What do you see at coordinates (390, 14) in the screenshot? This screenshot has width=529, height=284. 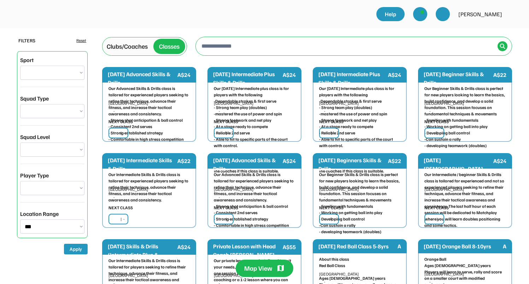 I see `a: Help` at bounding box center [390, 14].